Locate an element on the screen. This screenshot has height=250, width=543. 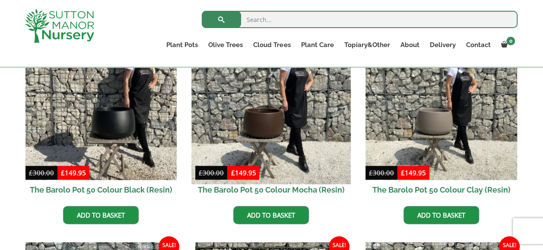
img: The Barolo Pot 50 Colour Black (Resin) is located at coordinates (101, 105).